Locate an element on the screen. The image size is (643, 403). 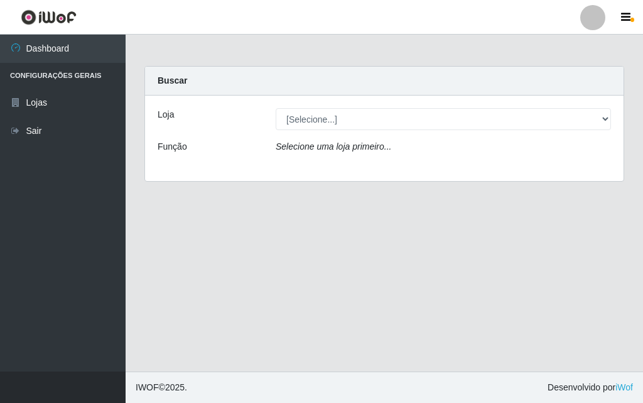
label: Loja is located at coordinates (166, 114).